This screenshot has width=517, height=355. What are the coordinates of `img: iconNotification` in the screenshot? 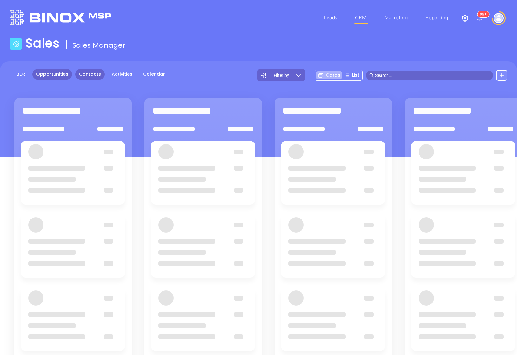 It's located at (480, 18).